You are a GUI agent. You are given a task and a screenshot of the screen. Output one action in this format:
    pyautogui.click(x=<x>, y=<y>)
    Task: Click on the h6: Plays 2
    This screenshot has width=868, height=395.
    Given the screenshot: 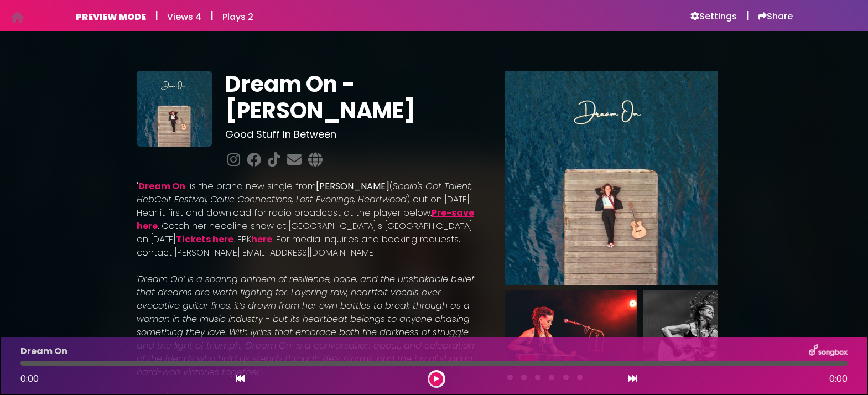 What is the action you would take?
    pyautogui.click(x=238, y=17)
    